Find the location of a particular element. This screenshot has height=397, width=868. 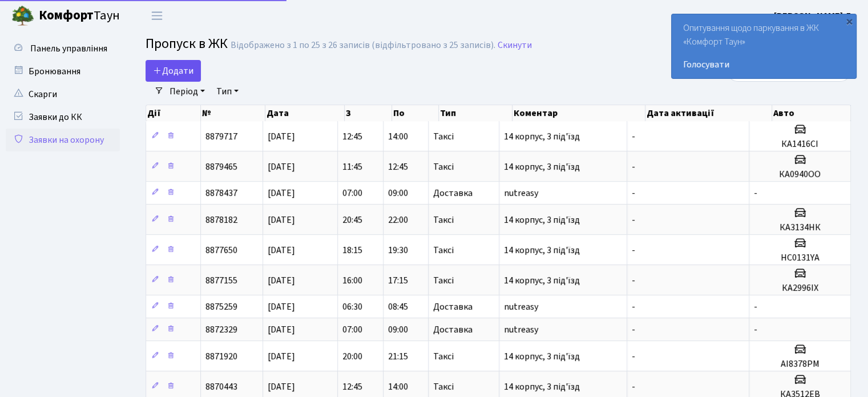

a: Заявки до КК is located at coordinates (62, 117).